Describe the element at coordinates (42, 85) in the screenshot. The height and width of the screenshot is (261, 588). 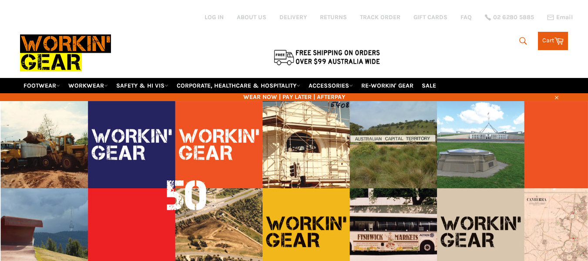
I see `a: FOOTWEAR` at that location.